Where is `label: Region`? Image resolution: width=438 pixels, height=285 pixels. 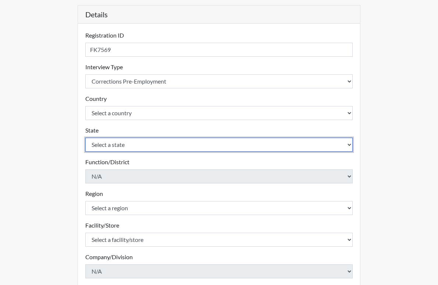
label: Region is located at coordinates (94, 194).